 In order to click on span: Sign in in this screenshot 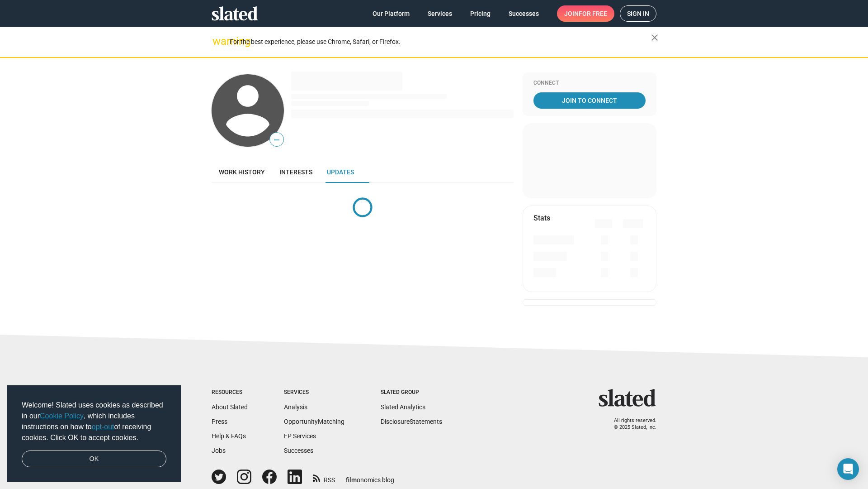, I will do `click(639, 14)`.